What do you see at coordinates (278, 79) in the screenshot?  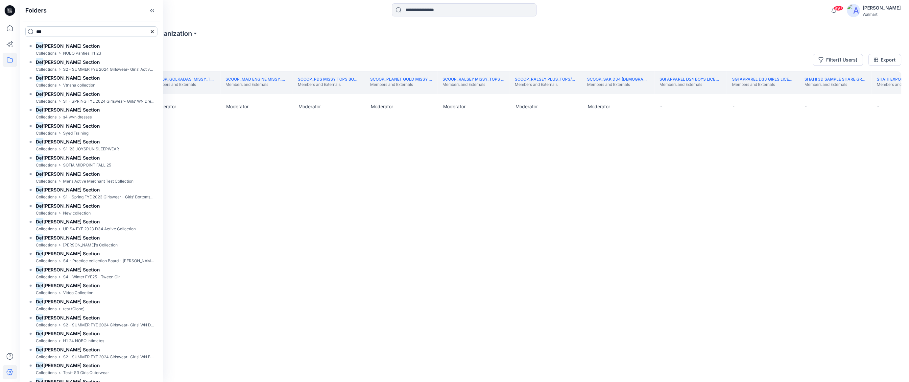 I see `a: Scoop_MAD Engine Missy_Tops Bottom Dresses` at bounding box center [278, 79].